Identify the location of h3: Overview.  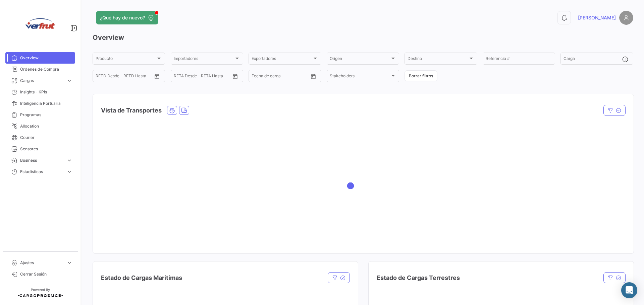
(363, 38).